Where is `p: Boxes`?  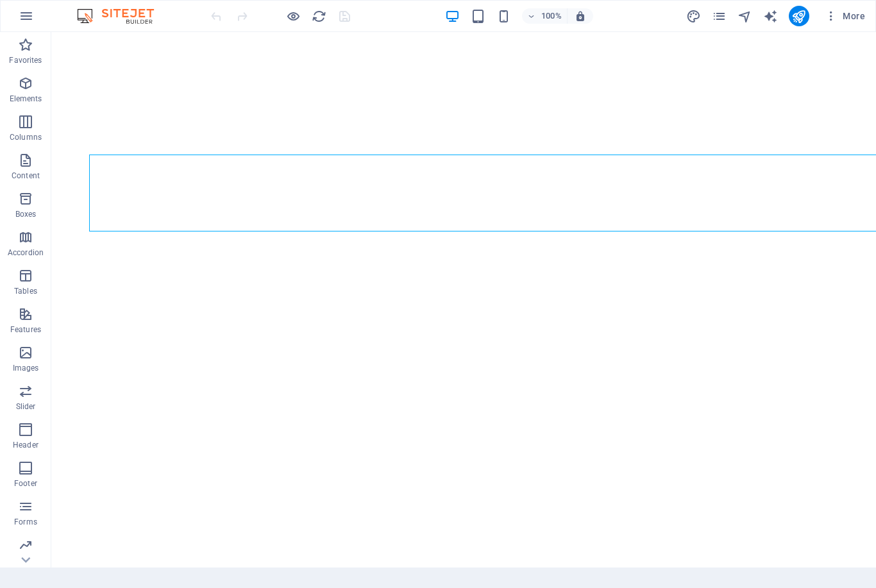 p: Boxes is located at coordinates (25, 214).